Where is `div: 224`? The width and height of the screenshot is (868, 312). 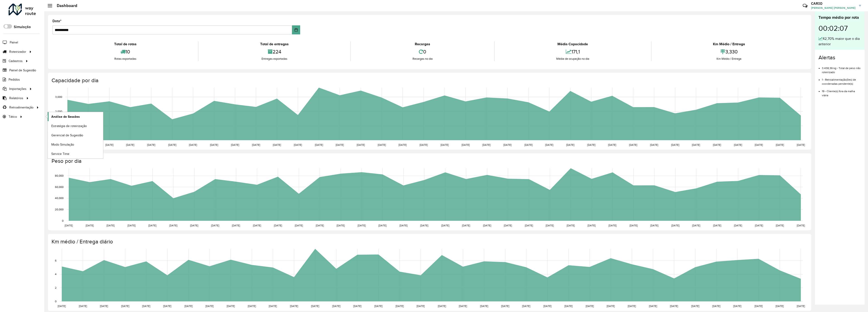
div: 224 is located at coordinates (274, 52).